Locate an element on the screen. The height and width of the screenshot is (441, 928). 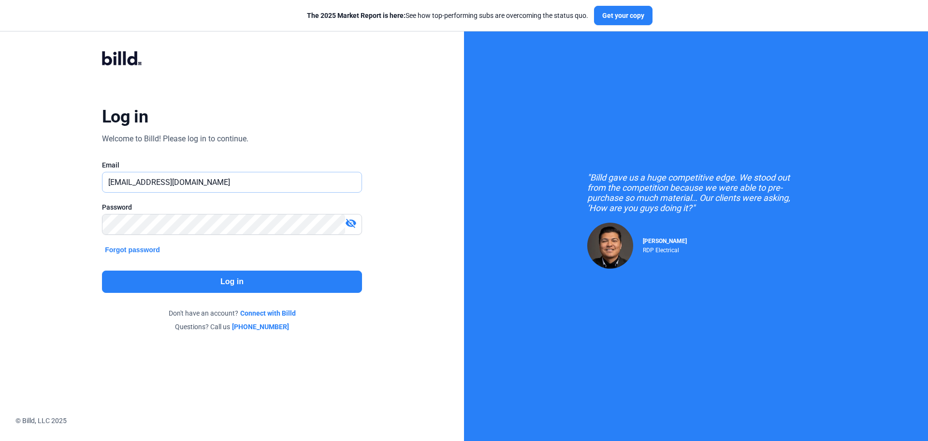
div: Password is located at coordinates (232, 207).